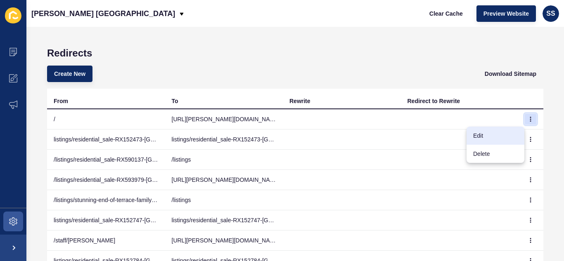 Image resolution: width=564 pixels, height=261 pixels. What do you see at coordinates (446, 14) in the screenshot?
I see `button: Clear Cache` at bounding box center [446, 14].